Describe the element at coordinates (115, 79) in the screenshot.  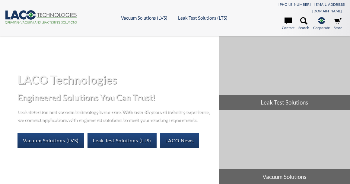
I see `h1: LACO Technologies` at that location.